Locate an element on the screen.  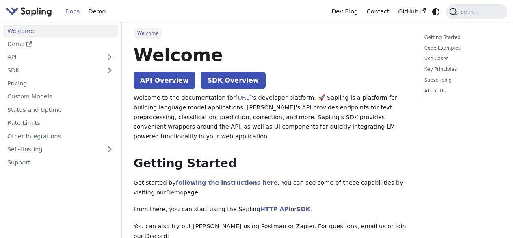
a: Key Principles is located at coordinates (461, 69).